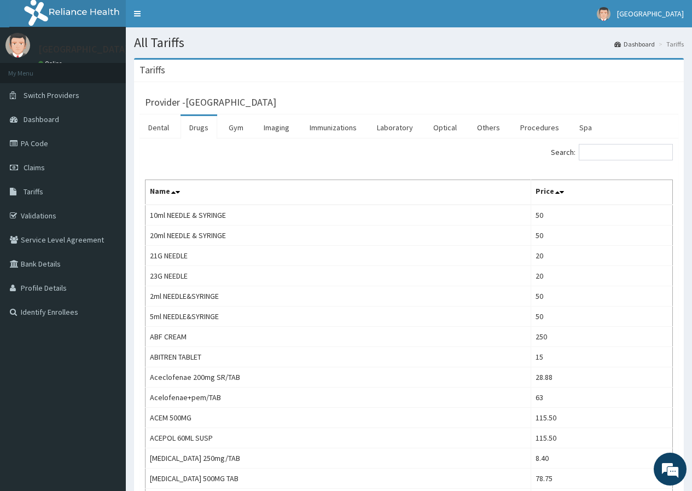 Image resolution: width=692 pixels, height=491 pixels. Describe the element at coordinates (540, 128) in the screenshot. I see `a: Procedures` at that location.